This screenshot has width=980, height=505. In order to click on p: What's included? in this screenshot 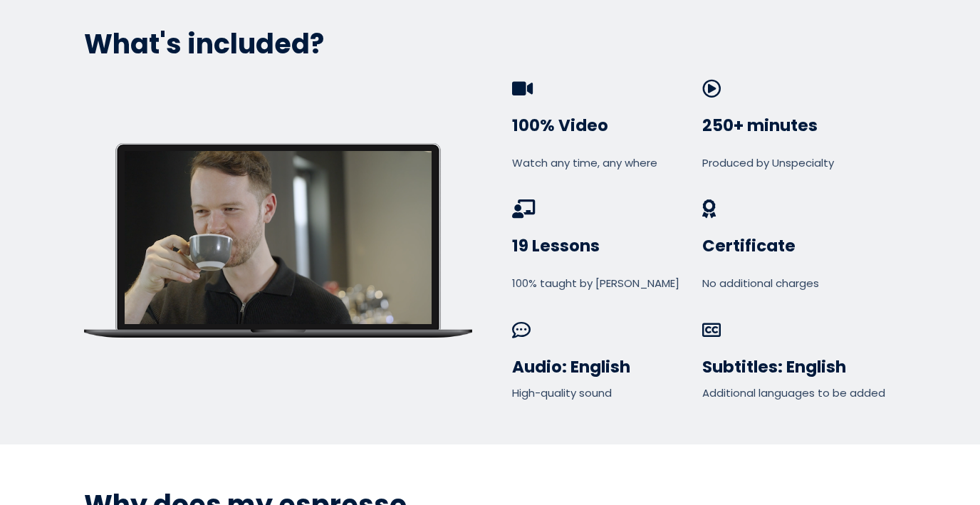, I will do `click(490, 43)`.